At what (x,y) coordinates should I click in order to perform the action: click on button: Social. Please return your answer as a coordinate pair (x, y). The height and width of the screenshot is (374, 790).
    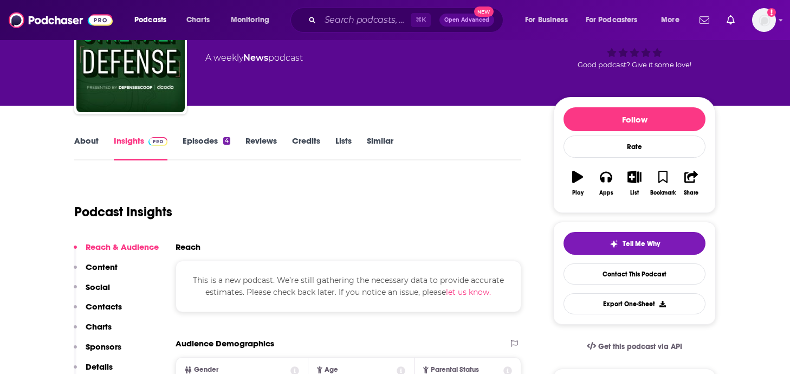
    Looking at the image, I should click on (92, 291).